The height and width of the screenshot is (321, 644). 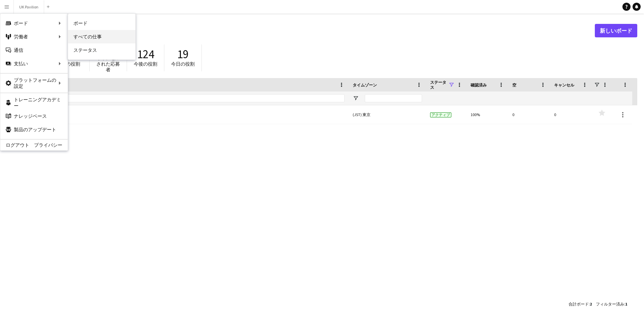 I want to click on span: アクティブ, so click(x=440, y=115).